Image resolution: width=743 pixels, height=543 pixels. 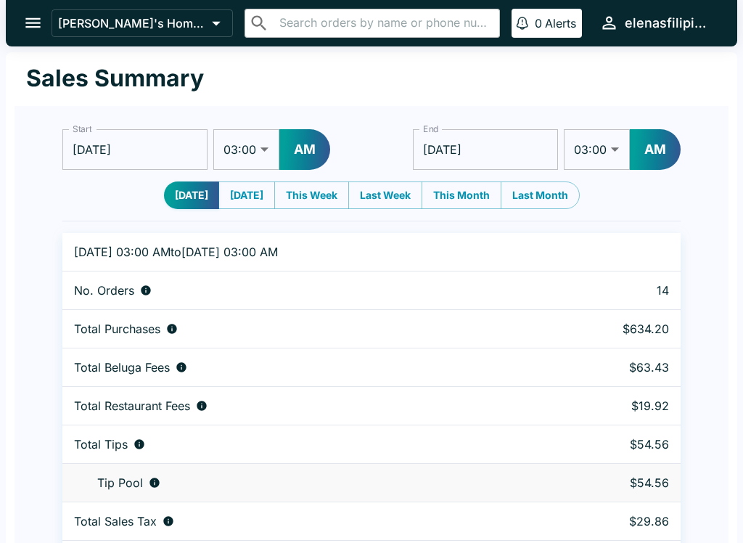 I want to click on div: Sales tax paid by diners, so click(x=299, y=521).